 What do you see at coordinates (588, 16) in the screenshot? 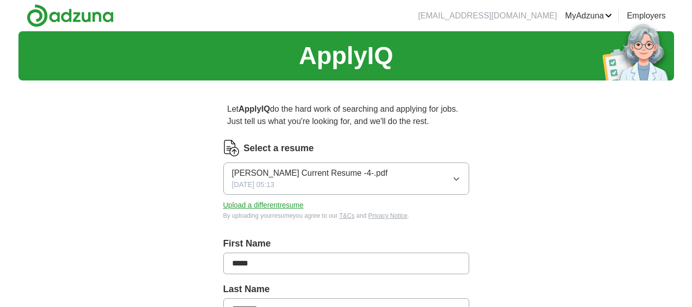
I see `a: MyAdzuna` at bounding box center [588, 16].